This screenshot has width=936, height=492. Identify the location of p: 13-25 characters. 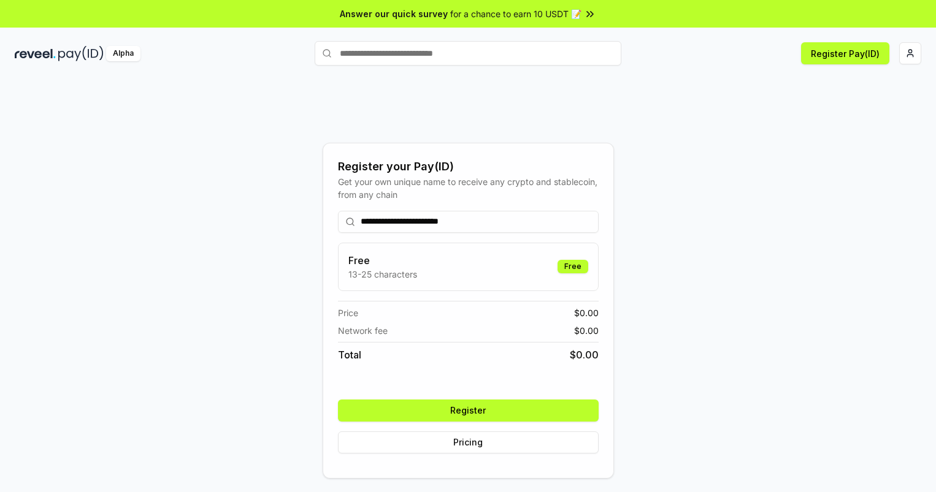
(383, 274).